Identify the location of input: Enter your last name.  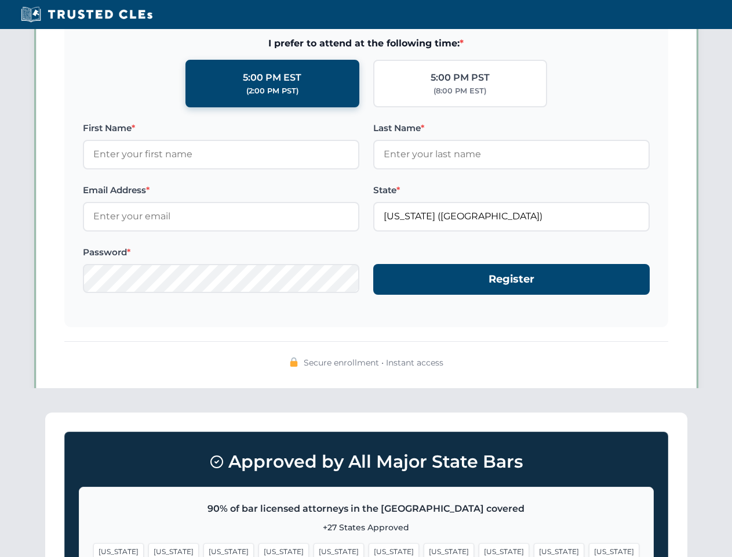
(511, 154).